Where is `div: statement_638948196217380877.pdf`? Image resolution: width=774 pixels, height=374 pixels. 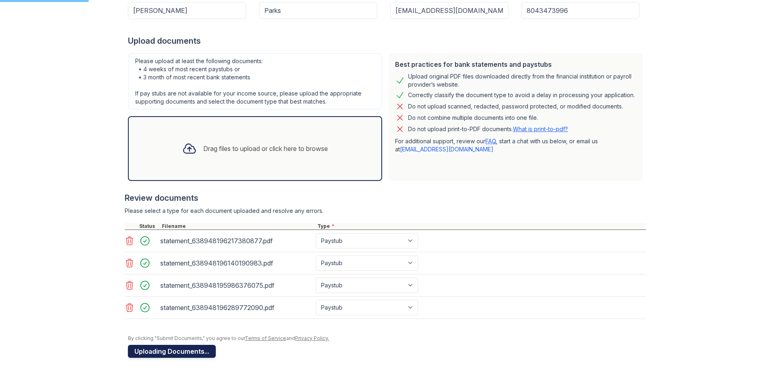
div: statement_638948196217380877.pdf is located at coordinates (236, 241).